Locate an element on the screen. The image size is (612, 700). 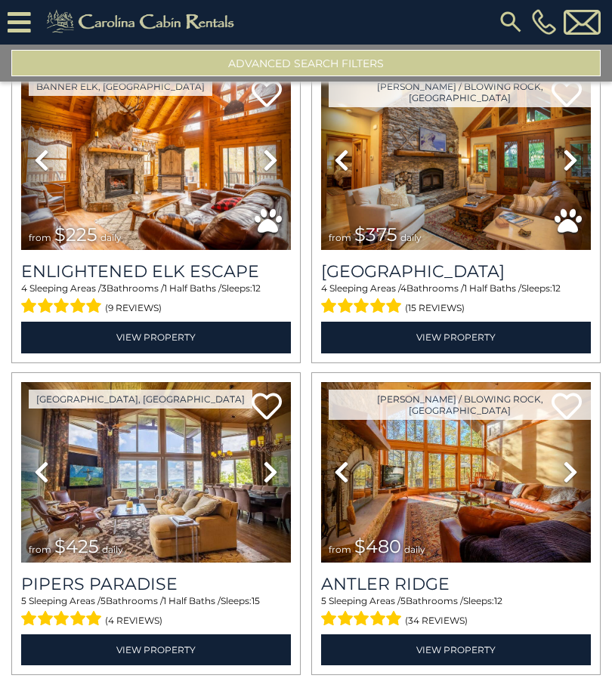
img: thumbnail_164433091.jpeg is located at coordinates (155, 161).